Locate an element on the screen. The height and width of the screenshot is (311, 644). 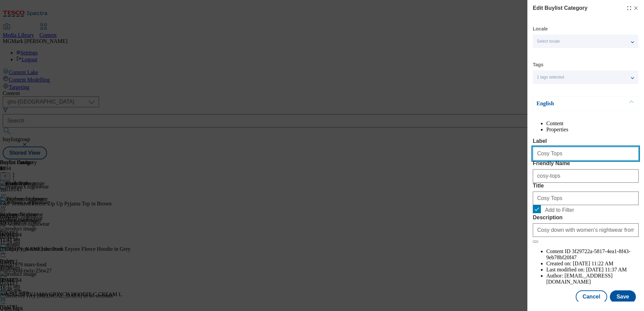
li: Last modified on: is located at coordinates (593, 269).